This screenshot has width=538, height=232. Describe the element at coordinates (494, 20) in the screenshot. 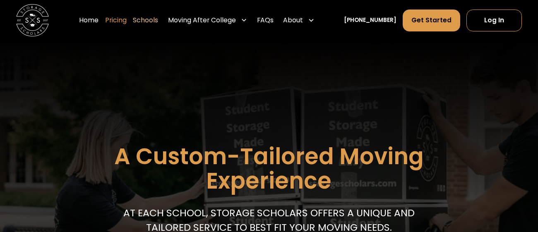

I see `a: Log In` at that location.